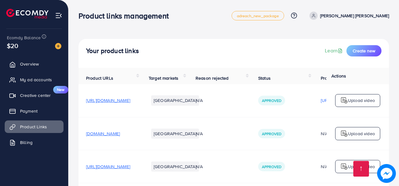 Image resolution: width=399 pixels, height=186 pixels. Describe the element at coordinates (334, 50) in the screenshot. I see `a: Learn` at that location.